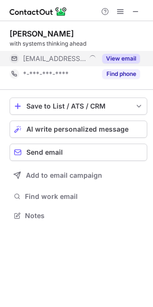  What do you see at coordinates (64, 175) in the screenshot?
I see `span: Add to email campaign` at bounding box center [64, 175].